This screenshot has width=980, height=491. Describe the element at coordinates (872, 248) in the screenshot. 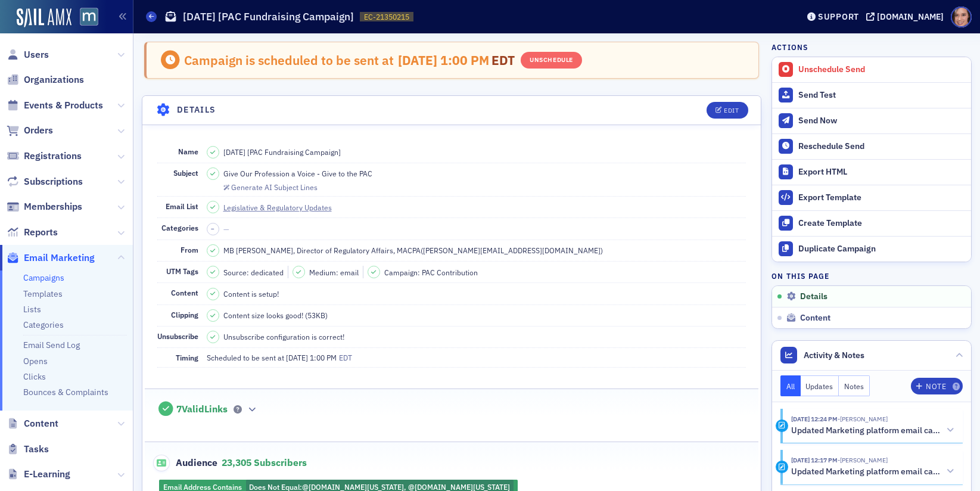

I see `button: Duplicate Campaign` at that location.